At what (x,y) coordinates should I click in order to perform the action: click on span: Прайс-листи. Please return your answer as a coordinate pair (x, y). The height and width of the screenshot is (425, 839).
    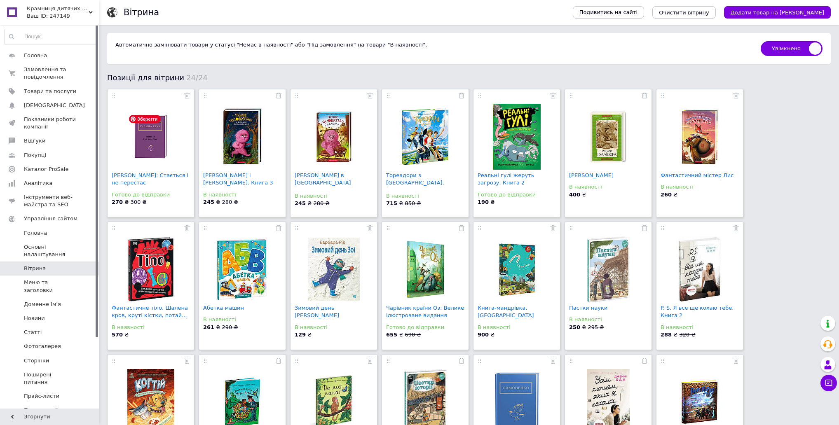
    Looking at the image, I should click on (42, 397).